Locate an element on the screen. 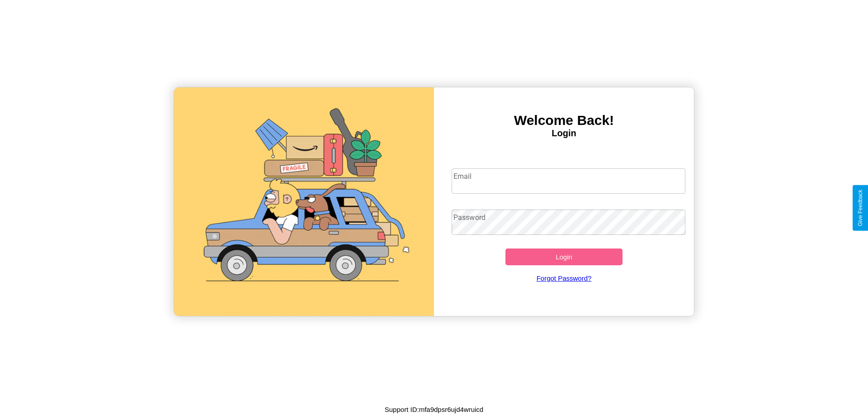  img: gif is located at coordinates (304, 202).